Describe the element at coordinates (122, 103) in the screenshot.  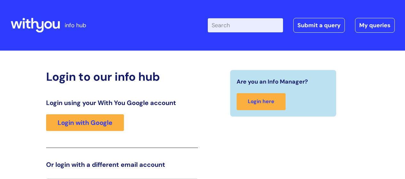
I see `h3: Login using your With You Google account` at that location.